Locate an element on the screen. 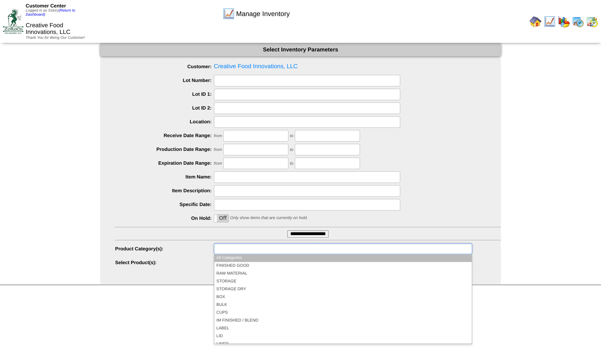  img: ZoRoCo_Logo(Green%26Foil)%20jpg.webp is located at coordinates (13, 21).